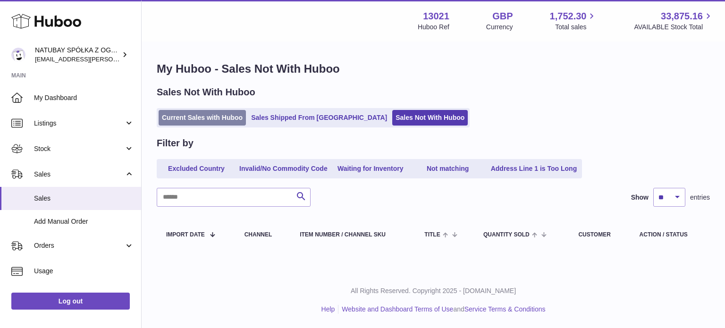 This screenshot has height=328, width=725. What do you see at coordinates (436, 16) in the screenshot?
I see `strong: 13021` at bounding box center [436, 16].